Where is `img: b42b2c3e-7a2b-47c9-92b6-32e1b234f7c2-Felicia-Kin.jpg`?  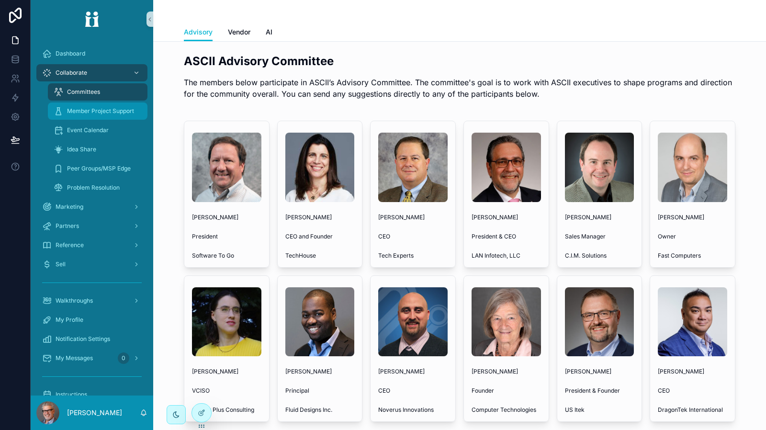
img: b42b2c3e-7a2b-47c9-92b6-32e1b234f7c2-Felicia-Kin.jpg is located at coordinates (226, 322).